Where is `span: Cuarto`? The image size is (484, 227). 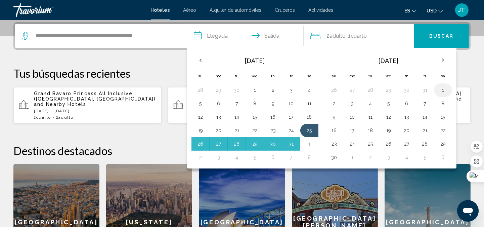
span: Cuarto is located at coordinates (358, 36).